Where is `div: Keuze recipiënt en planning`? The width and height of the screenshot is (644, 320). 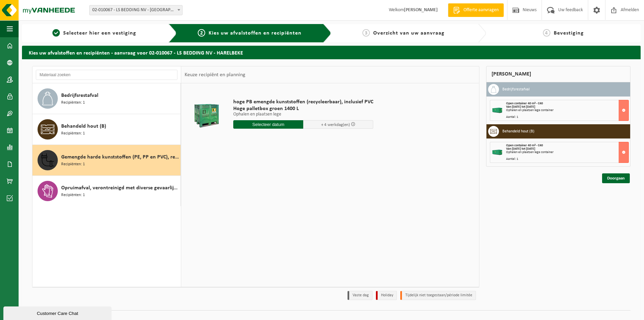 div: Keuze recipiënt en planning is located at coordinates (215, 75).